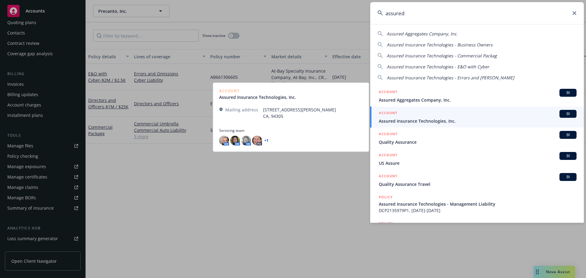  Describe the element at coordinates (477, 13) in the screenshot. I see `input: Search...` at that location.